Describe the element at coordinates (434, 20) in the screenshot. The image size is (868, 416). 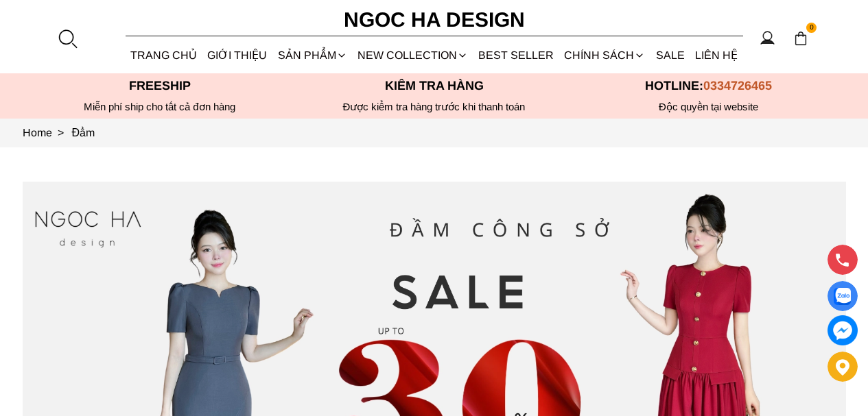
I see `a: Ngoc Ha Design` at that location.